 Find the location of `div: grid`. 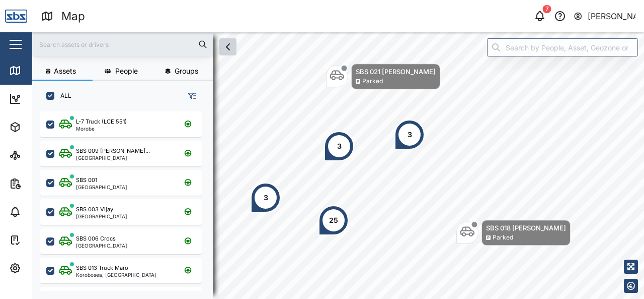

div: grid is located at coordinates (126, 199).